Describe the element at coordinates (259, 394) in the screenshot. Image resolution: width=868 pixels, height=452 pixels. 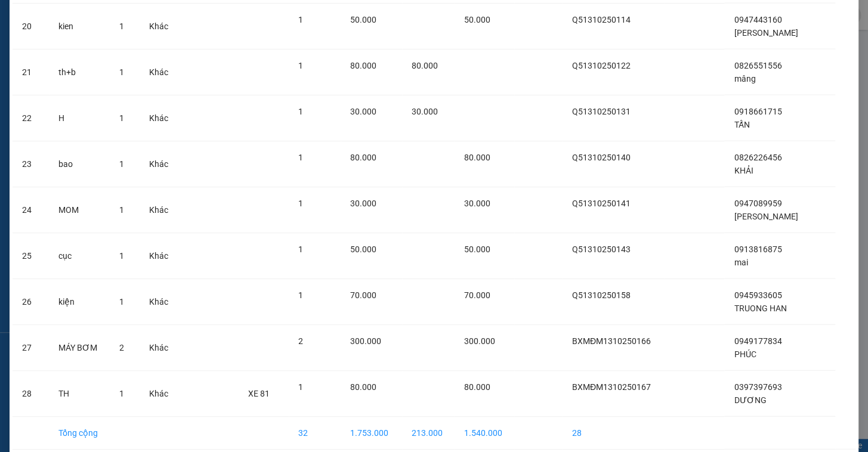
I see `span: XE 81` at that location.